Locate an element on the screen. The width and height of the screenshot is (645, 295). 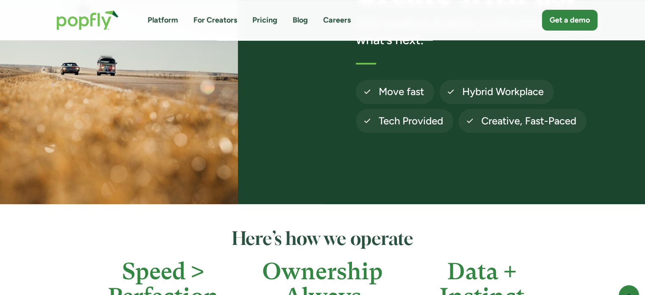
h4: Tech Provided is located at coordinates (411, 121).